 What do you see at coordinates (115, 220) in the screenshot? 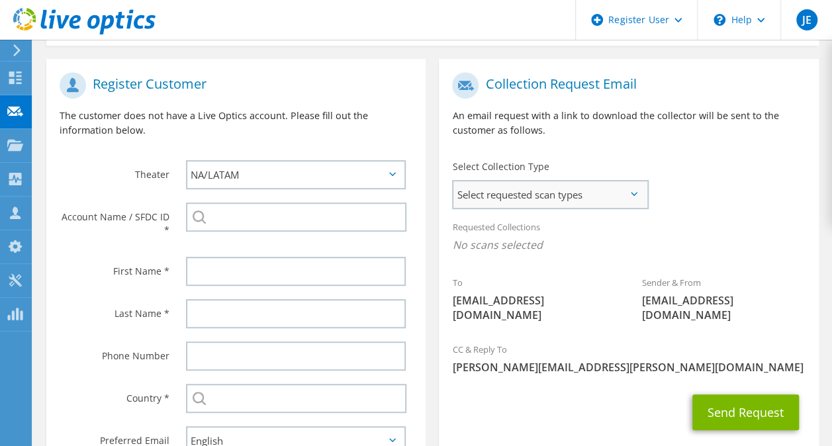
I see `label: Account Name / SFDC ID *` at bounding box center [115, 220].